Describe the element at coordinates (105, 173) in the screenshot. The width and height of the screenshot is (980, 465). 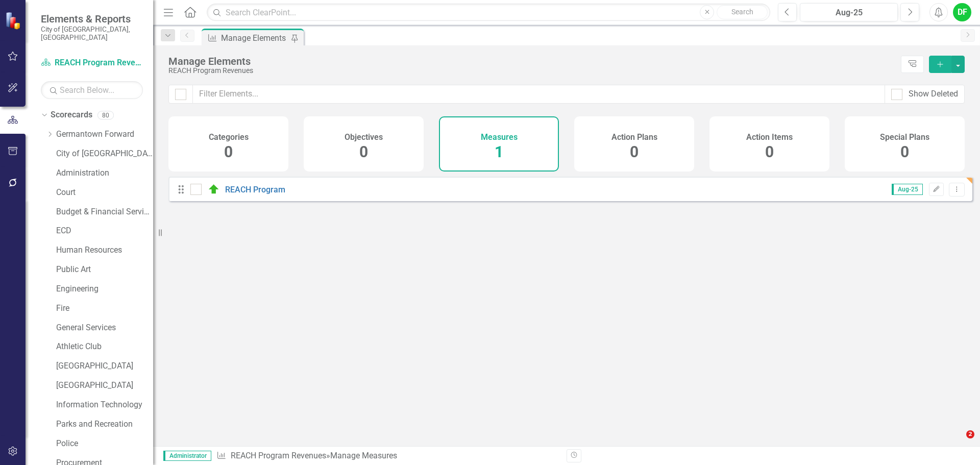
I see `a: Administration` at that location.